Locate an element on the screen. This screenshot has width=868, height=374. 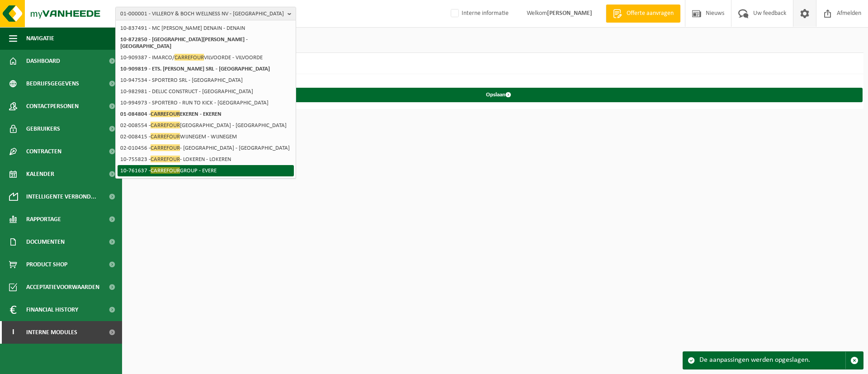
li: 10-761637 - GROUP - EVERE is located at coordinates (206, 171).